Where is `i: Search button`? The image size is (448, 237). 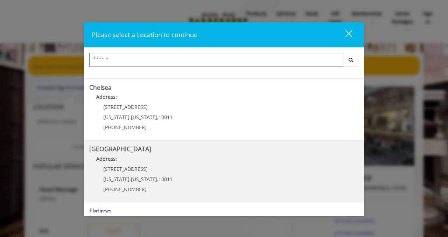
i: Search button is located at coordinates (351, 60).